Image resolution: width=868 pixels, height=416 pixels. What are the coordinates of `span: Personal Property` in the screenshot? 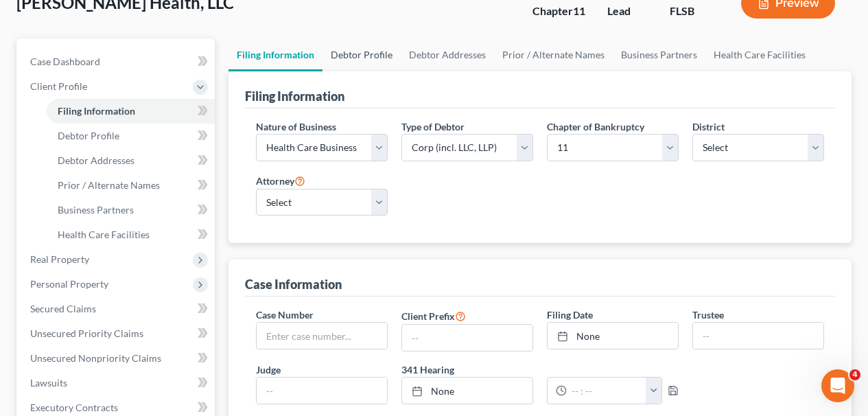 It's located at (70, 284).